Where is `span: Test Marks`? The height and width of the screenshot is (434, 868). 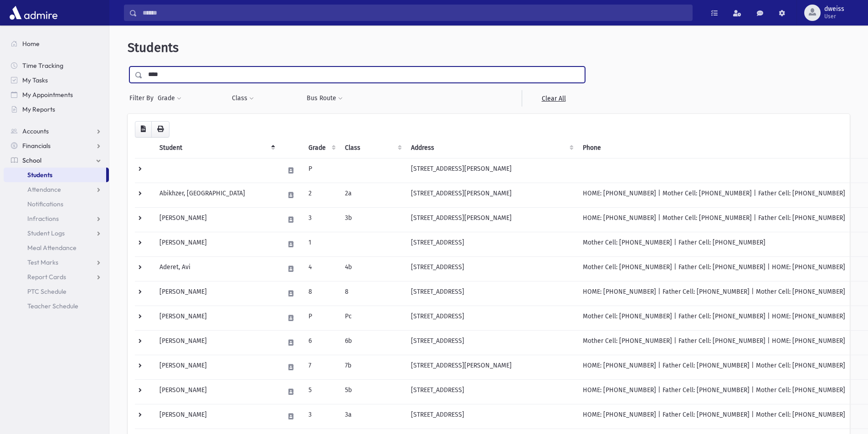
span: Test Marks is located at coordinates (43, 263).